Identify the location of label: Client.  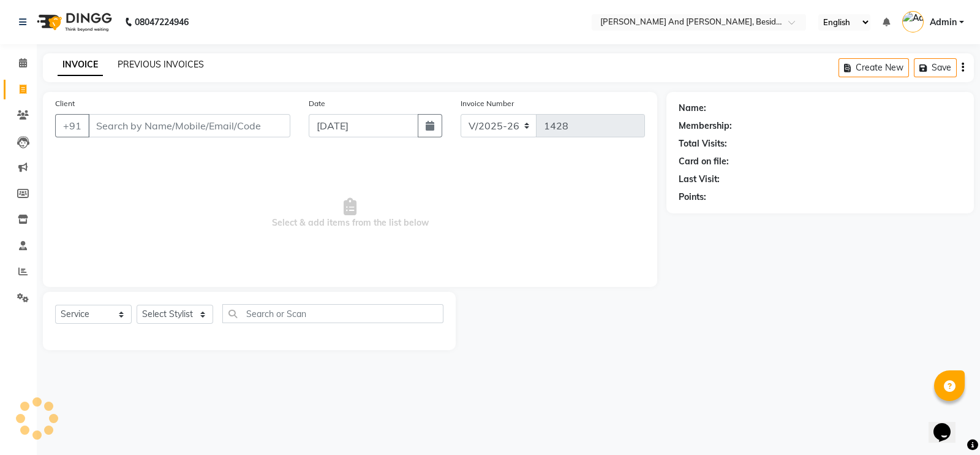
(65, 103).